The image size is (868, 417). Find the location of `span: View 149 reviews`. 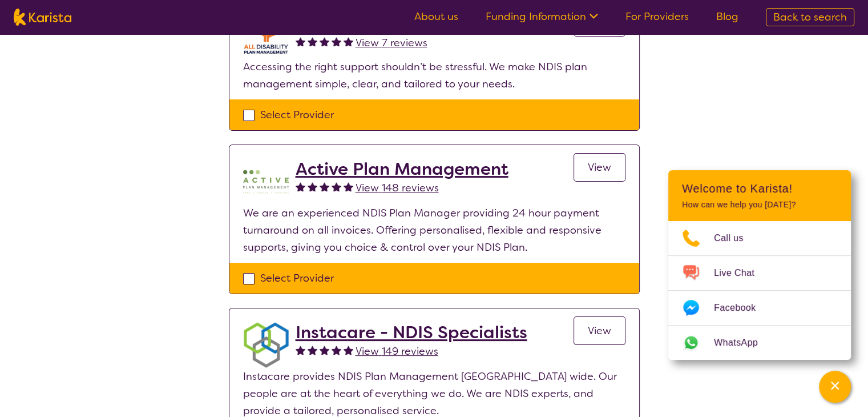

span: View 149 reviews is located at coordinates (397, 351).